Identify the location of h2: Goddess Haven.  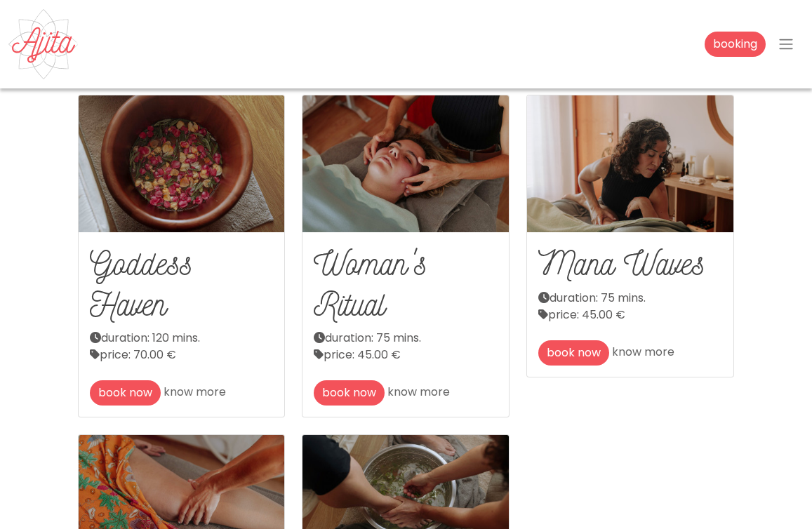
(182, 283).